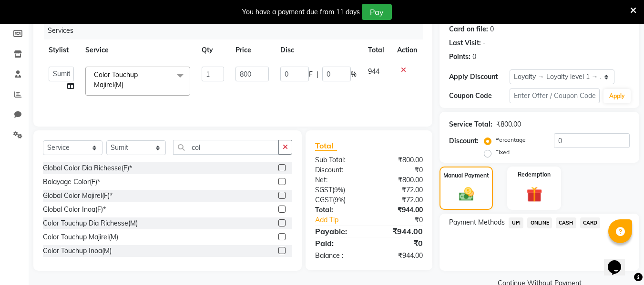 Image resolution: width=644 pixels, height=285 pixels. What do you see at coordinates (116, 79) in the screenshot?
I see `span: Color Touchup Majirel(M)` at bounding box center [116, 79].